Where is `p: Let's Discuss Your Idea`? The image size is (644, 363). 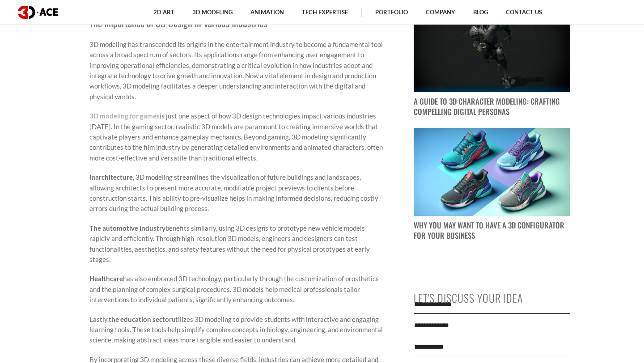 p: Let's Discuss Your Idea is located at coordinates (492, 283).